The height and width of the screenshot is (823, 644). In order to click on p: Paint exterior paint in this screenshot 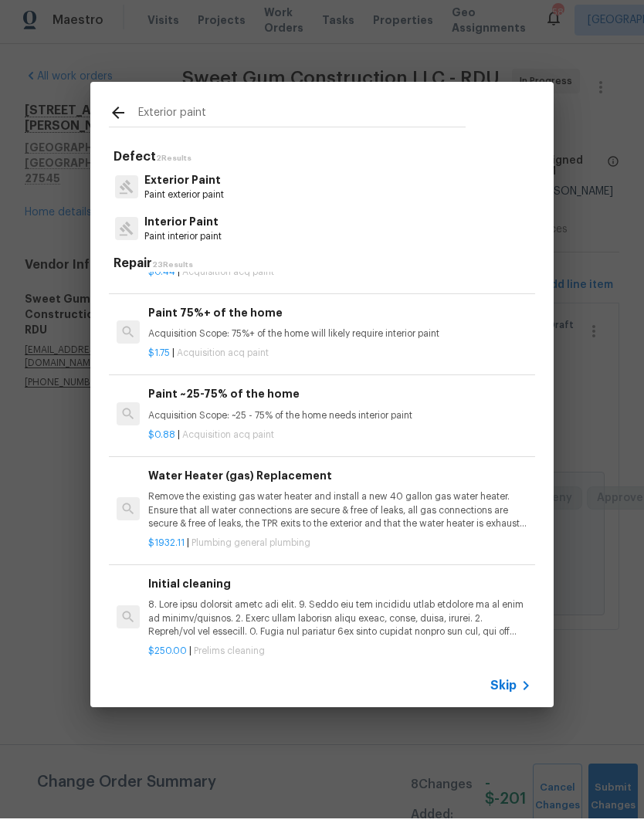, I will do `click(184, 199)`.